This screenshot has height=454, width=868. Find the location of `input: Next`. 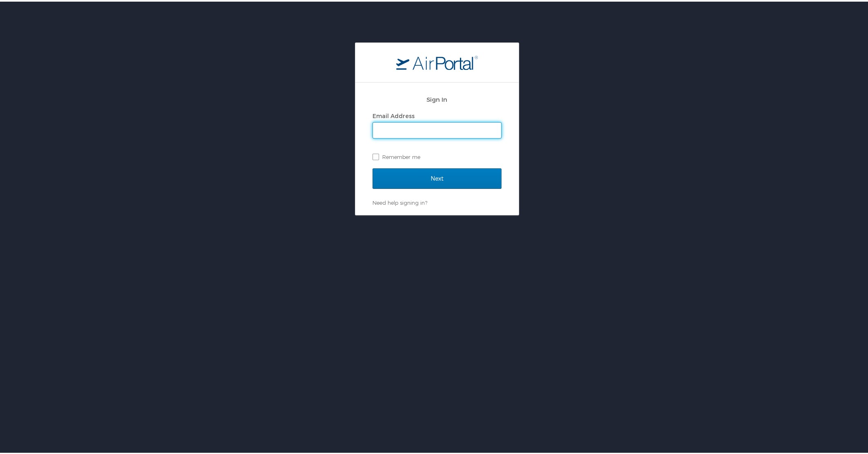

input: Next is located at coordinates (437, 177).